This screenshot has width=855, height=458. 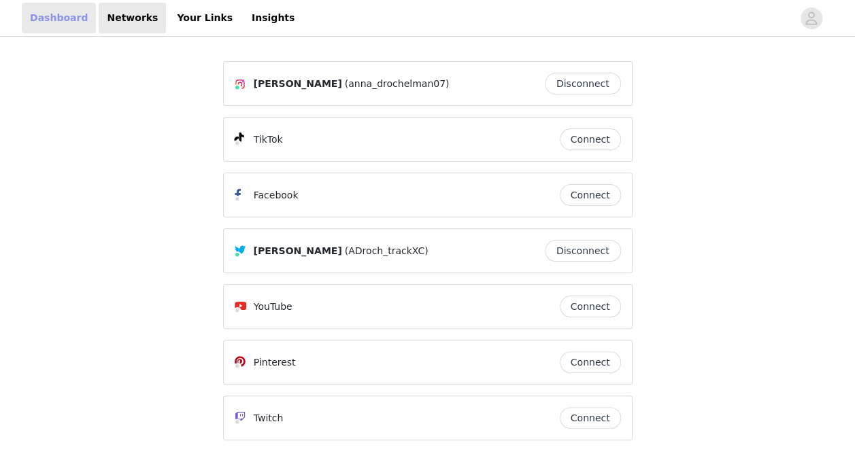 I want to click on p: YouTube, so click(x=273, y=307).